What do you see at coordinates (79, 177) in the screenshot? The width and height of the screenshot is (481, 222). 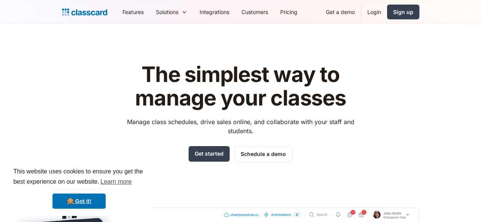 I see `span: This website uses cookies to ensure you get the best experience on our website.` at bounding box center [79, 177].